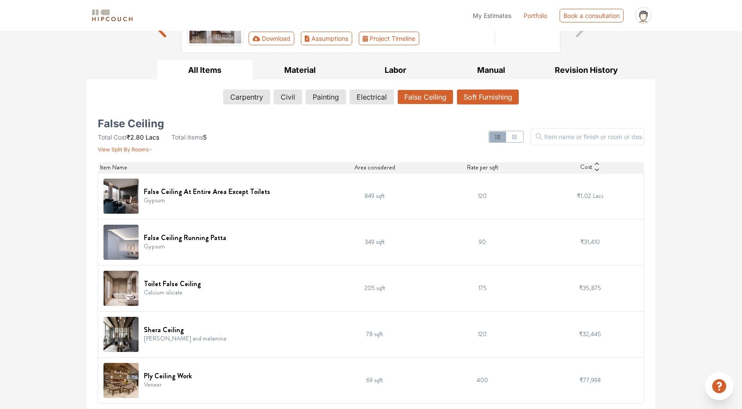  What do you see at coordinates (590, 242) in the screenshot?
I see `span: ₹31,410` at bounding box center [590, 242].